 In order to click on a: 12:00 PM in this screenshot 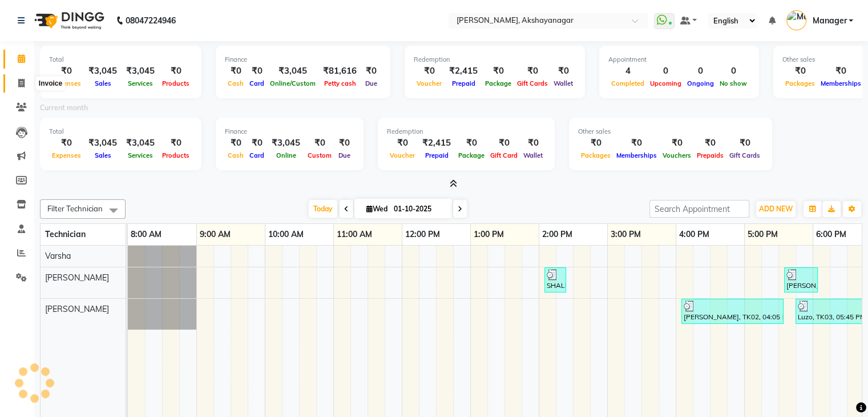, I will do `click(422, 235)`.